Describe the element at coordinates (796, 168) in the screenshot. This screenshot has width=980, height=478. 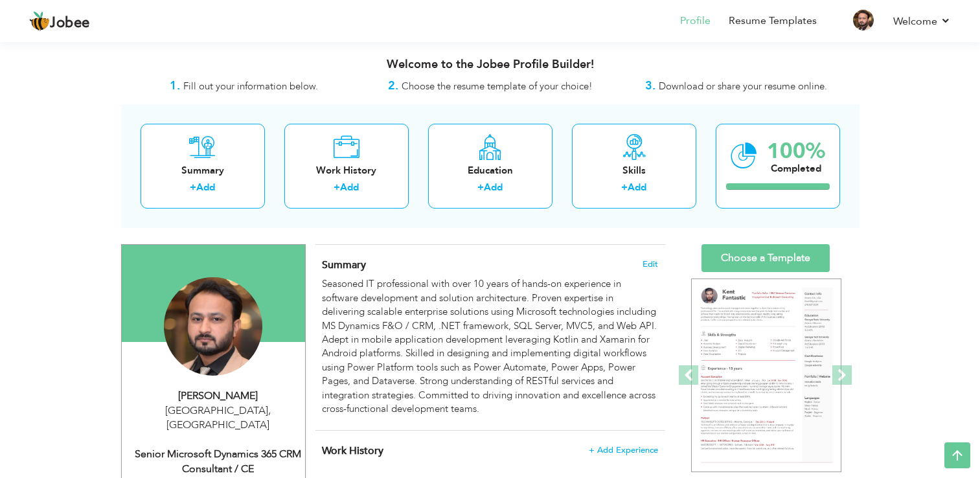
I see `div: Completed` at that location.